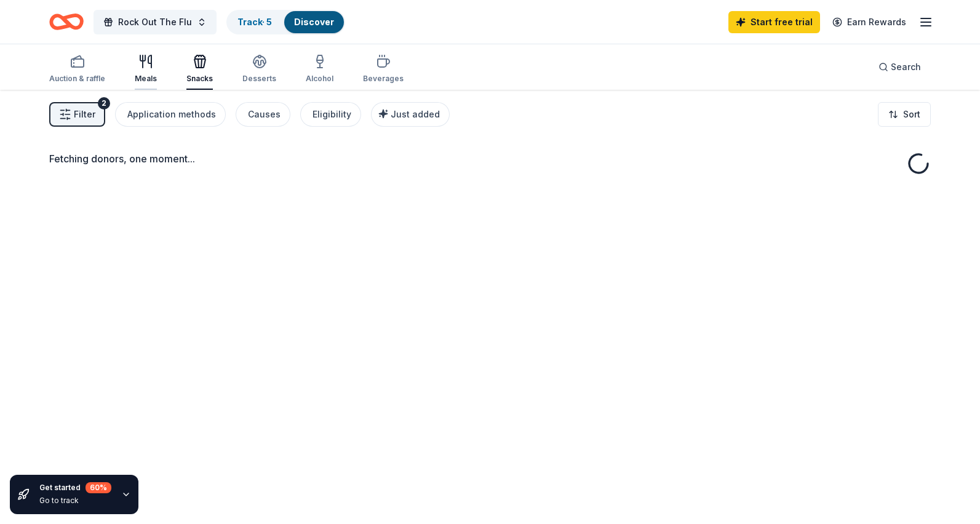  What do you see at coordinates (383, 79) in the screenshot?
I see `div: Beverages` at bounding box center [383, 79].